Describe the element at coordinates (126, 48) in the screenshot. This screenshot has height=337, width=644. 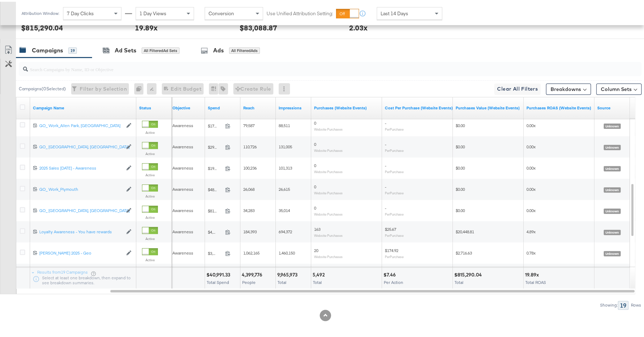
I see `div: Ad Sets` at that location.